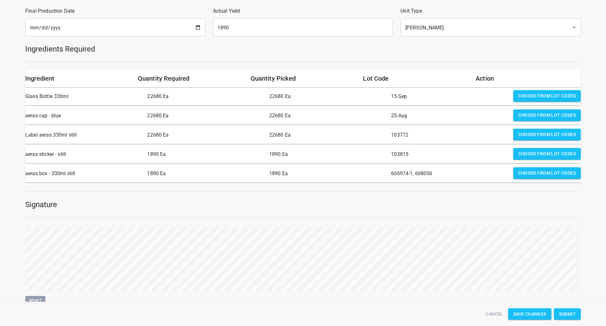 The width and height of the screenshot is (606, 326). Describe the element at coordinates (416, 78) in the screenshot. I see `h6: Lot Code` at that location.